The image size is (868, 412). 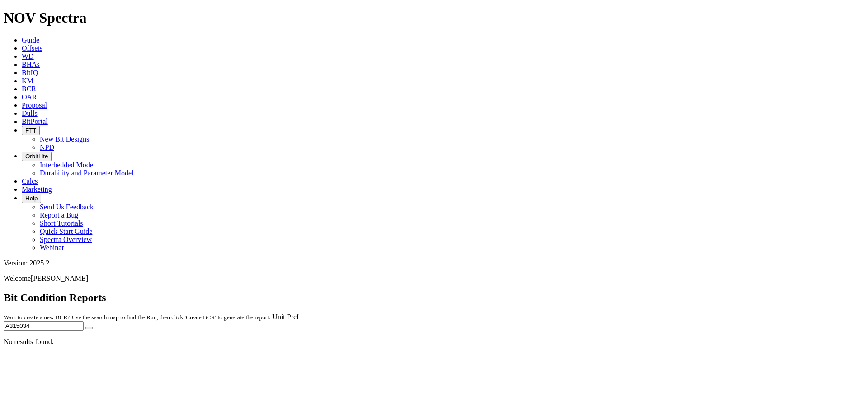 What do you see at coordinates (66, 231) in the screenshot?
I see `a: Quick Start Guide` at bounding box center [66, 231].